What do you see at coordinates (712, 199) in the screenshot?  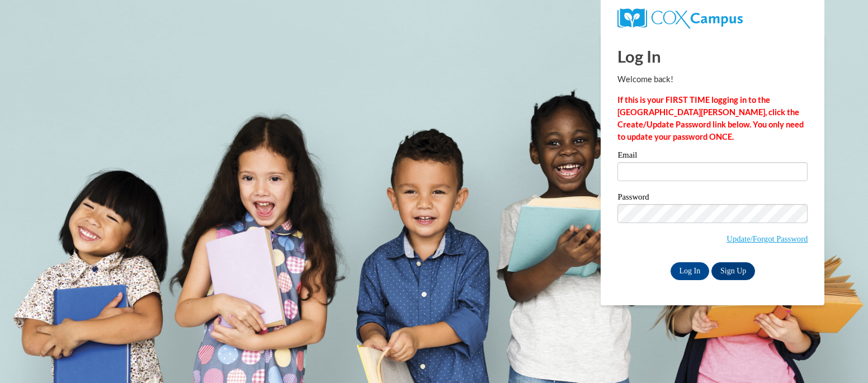 I see `label: Password` at bounding box center [712, 199].